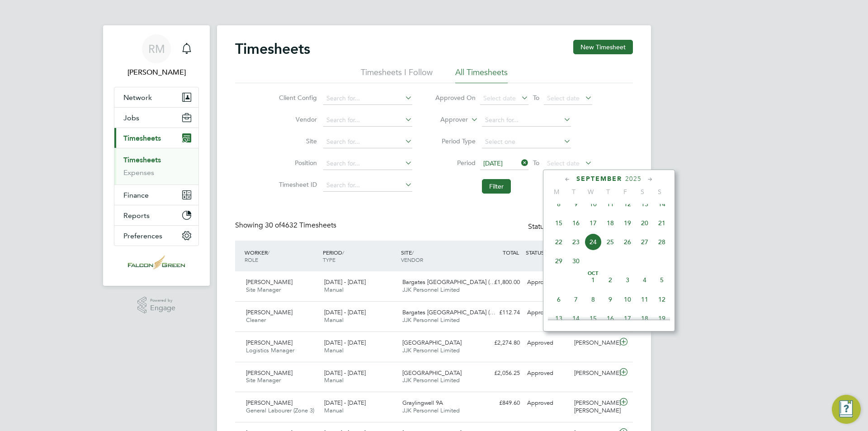 This screenshot has height=431, width=868. What do you see at coordinates (412, 259) in the screenshot?
I see `span: VENDOR` at bounding box center [412, 259].